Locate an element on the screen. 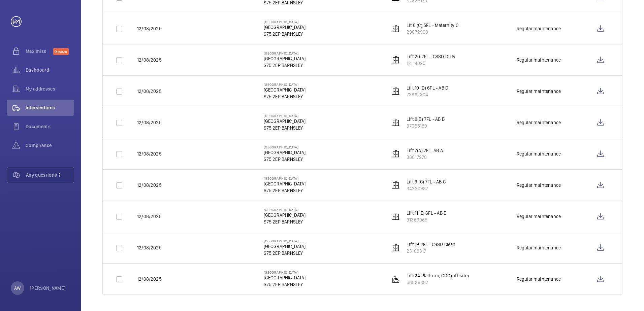 This screenshot has width=644, height=311. p: Lift 9 (C) 7FL - AB C is located at coordinates (426, 182).